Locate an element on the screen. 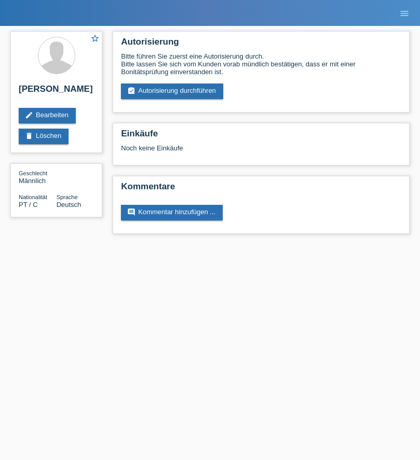  i: edit is located at coordinates (29, 115).